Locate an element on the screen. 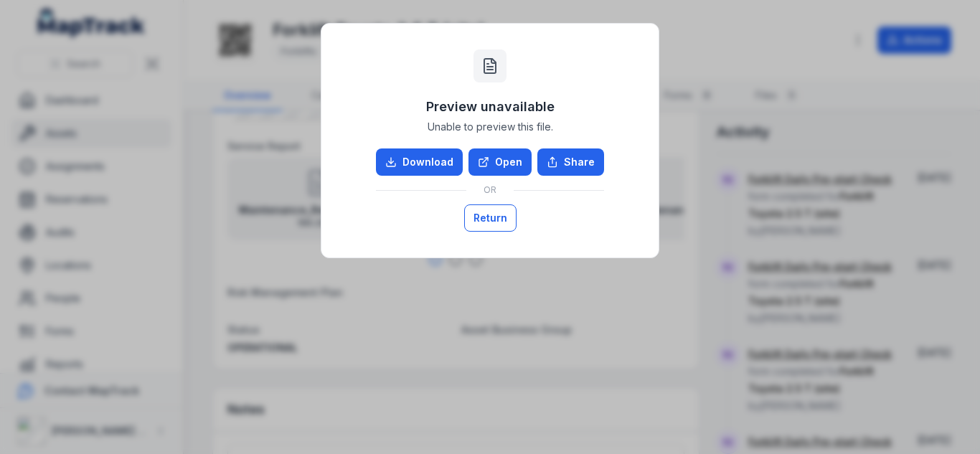 This screenshot has width=980, height=454. h3: Preview unavailable is located at coordinates (490, 107).